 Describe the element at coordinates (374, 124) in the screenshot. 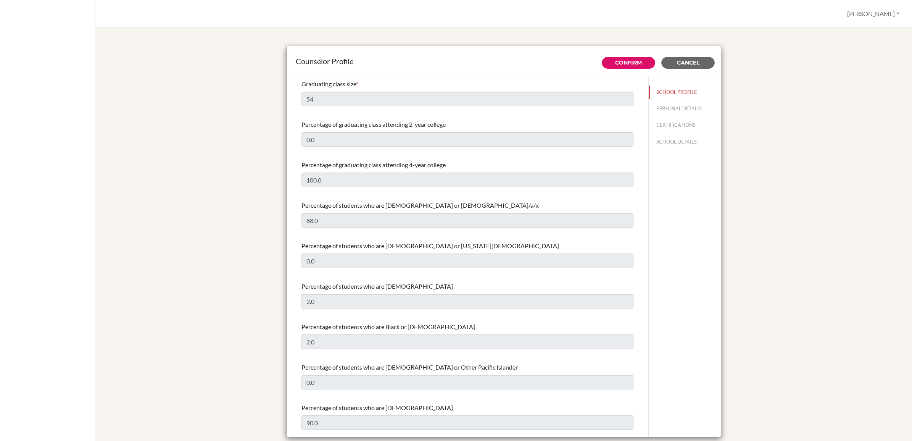

I see `span: Percentage of graduating class attending 2-year college` at that location.